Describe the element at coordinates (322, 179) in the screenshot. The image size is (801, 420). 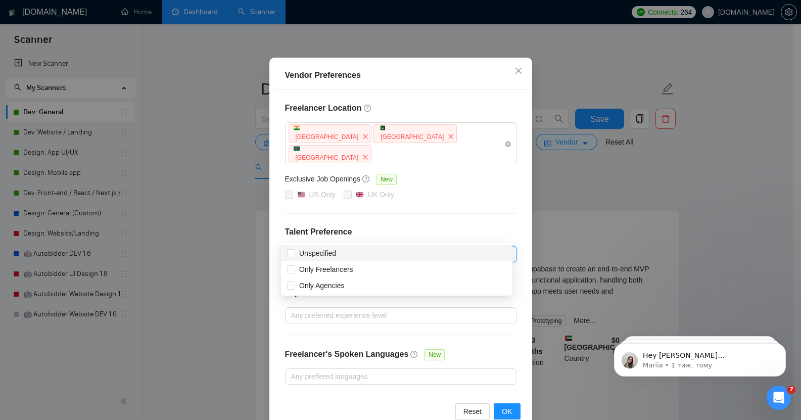
I see `h5: Exclusive Job Openings` at that location.